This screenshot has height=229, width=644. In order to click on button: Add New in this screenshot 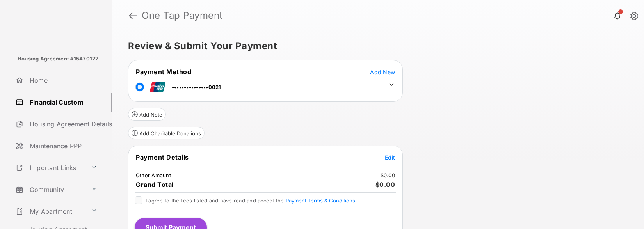, I will do `click(382, 72)`.